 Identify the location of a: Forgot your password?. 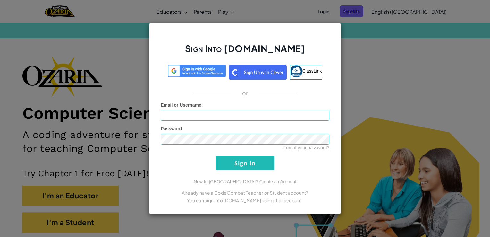
(306, 147).